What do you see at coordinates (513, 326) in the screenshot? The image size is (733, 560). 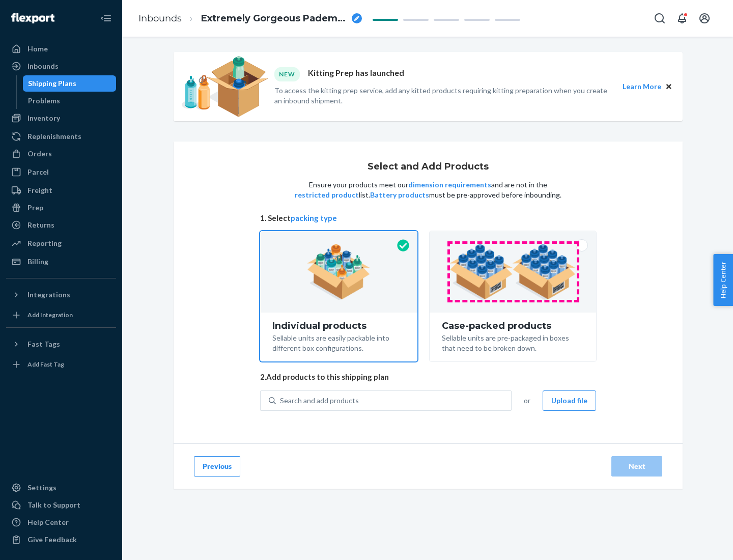 I see `div: Case-packed products` at bounding box center [513, 326].